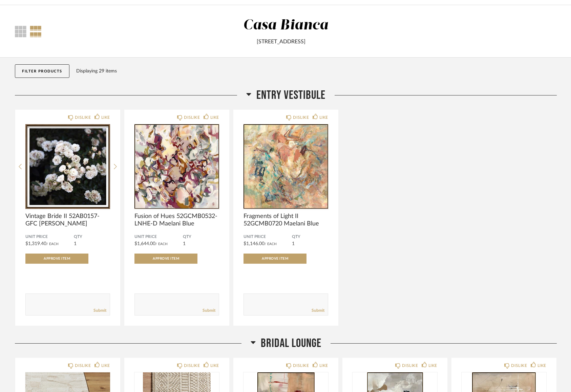 The height and width of the screenshot is (392, 571). Describe the element at coordinates (291, 95) in the screenshot. I see `span: Entry Vestibule` at that location.